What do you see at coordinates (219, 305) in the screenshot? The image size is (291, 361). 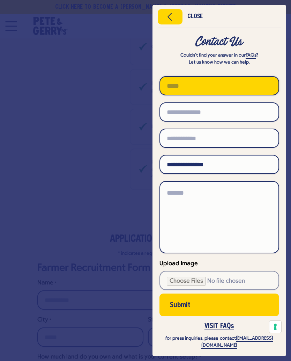 I see `button: Submit` at bounding box center [219, 305].